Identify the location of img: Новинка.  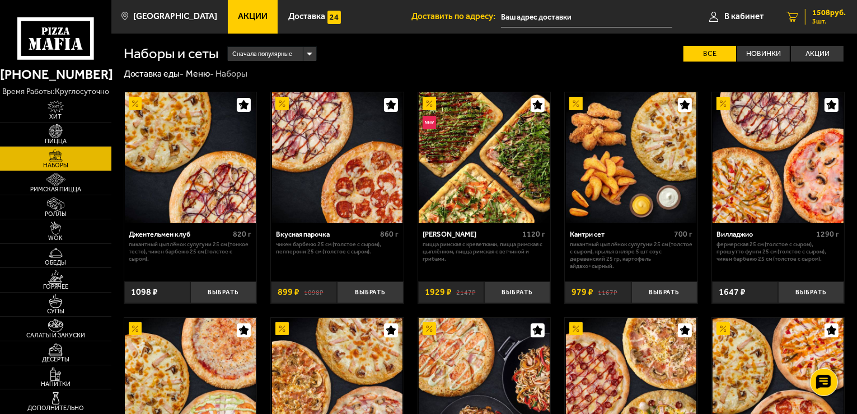
(429, 123).